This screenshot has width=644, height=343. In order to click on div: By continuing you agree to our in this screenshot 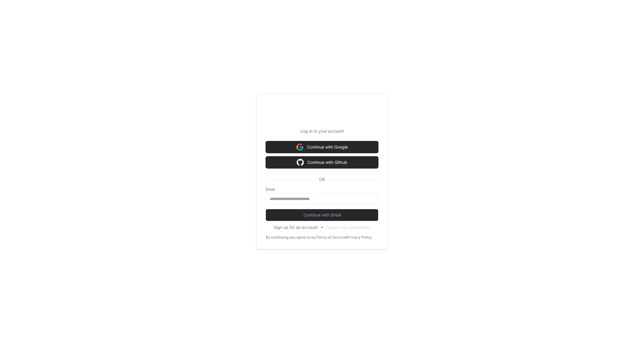, I will do `click(291, 238)`.